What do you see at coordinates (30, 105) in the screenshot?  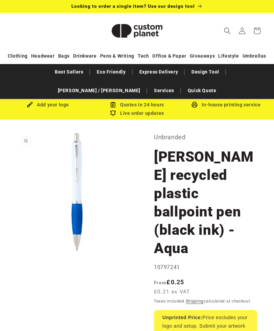 I see `img: Brush Icon` at bounding box center [30, 105].